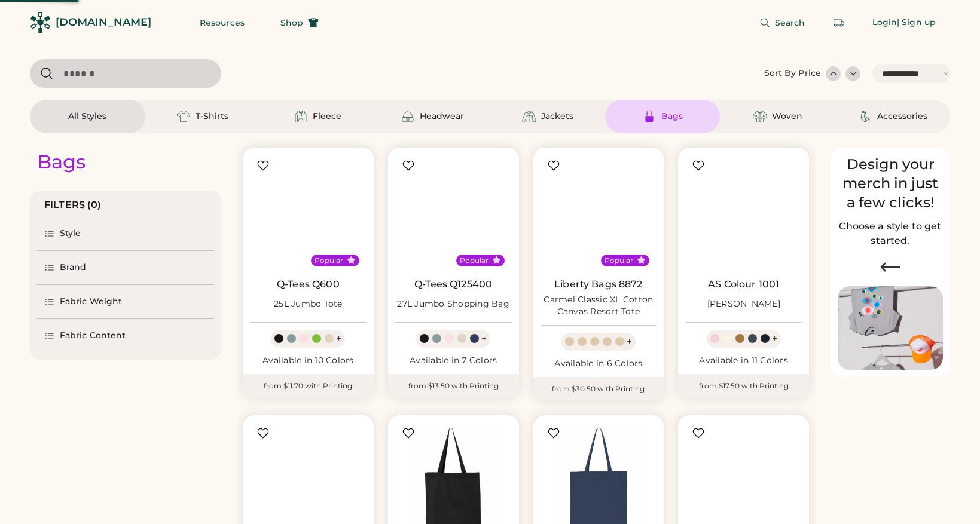 The width and height of the screenshot is (980, 524). I want to click on img: Rendered Logo - Screens, so click(40, 22).